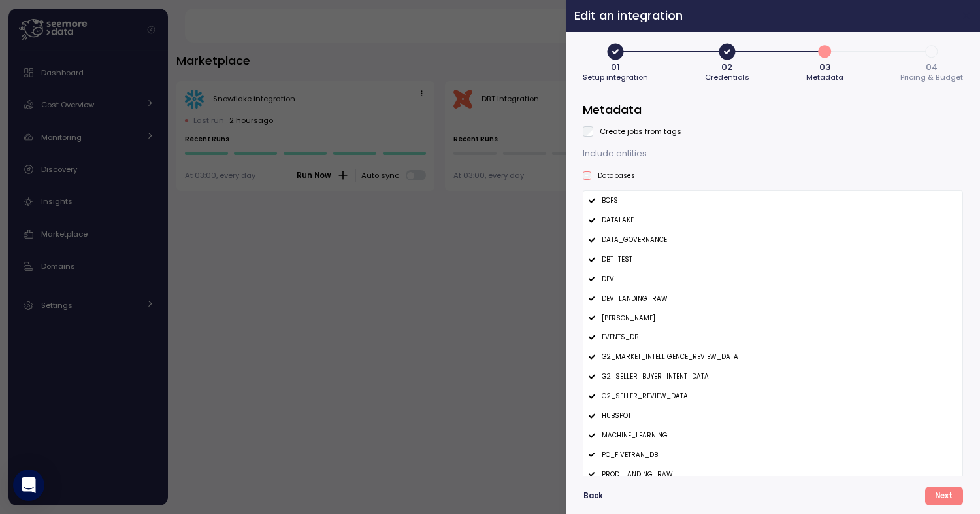  What do you see at coordinates (825, 67) in the screenshot?
I see `span: 03` at bounding box center [825, 67].